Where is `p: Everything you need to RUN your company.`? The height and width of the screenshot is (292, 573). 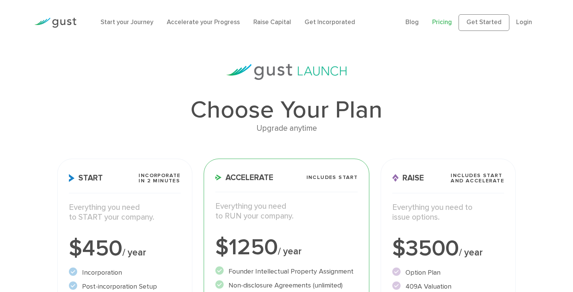
p: Everything you need to RUN your company. is located at coordinates (286, 211).